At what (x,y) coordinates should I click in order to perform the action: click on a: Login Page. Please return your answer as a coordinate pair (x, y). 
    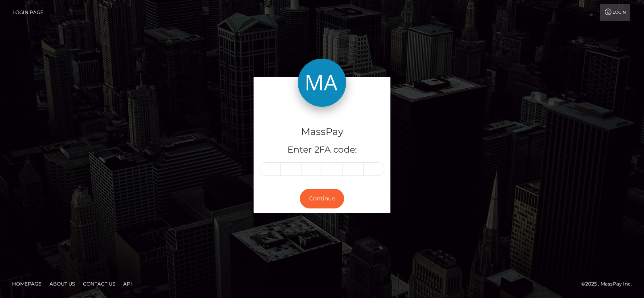
    Looking at the image, I should click on (28, 13).